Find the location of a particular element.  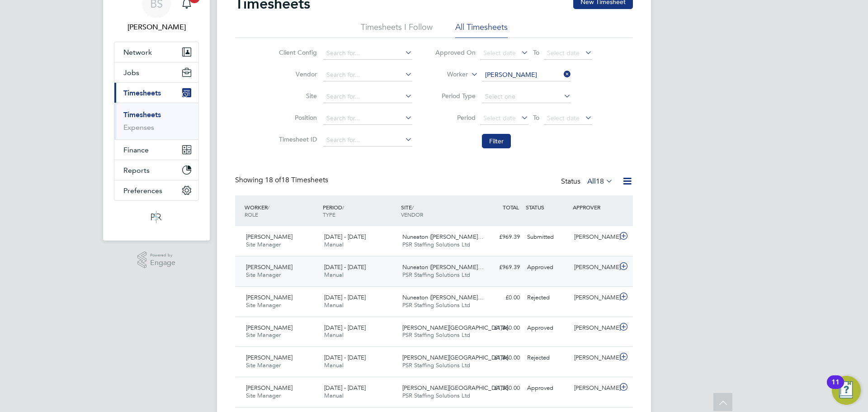

a: Expenses is located at coordinates (139, 127).